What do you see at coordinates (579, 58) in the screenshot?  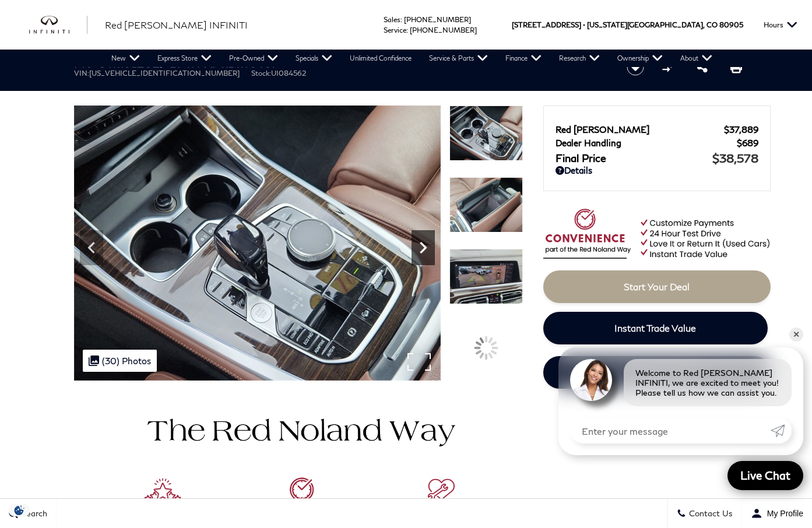 I see `a: Research` at bounding box center [579, 58].